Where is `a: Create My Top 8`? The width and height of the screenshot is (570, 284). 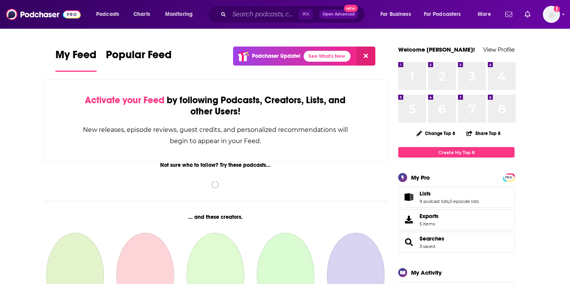 a: Create My Top 8 is located at coordinates (457, 152).